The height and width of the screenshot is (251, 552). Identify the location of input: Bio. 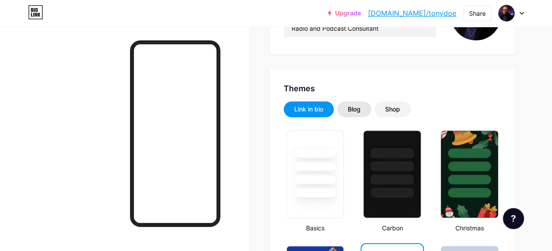
(360, 28).